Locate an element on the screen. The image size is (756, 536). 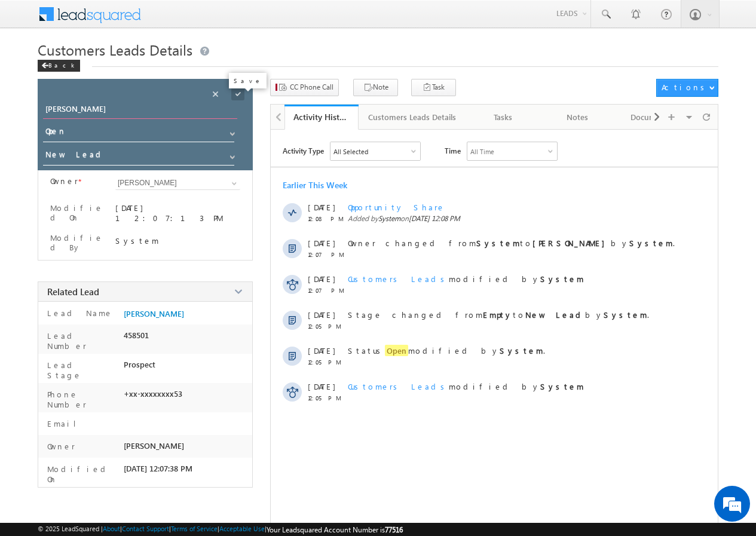
div: Minimize live chat window is located at coordinates (211, 20).